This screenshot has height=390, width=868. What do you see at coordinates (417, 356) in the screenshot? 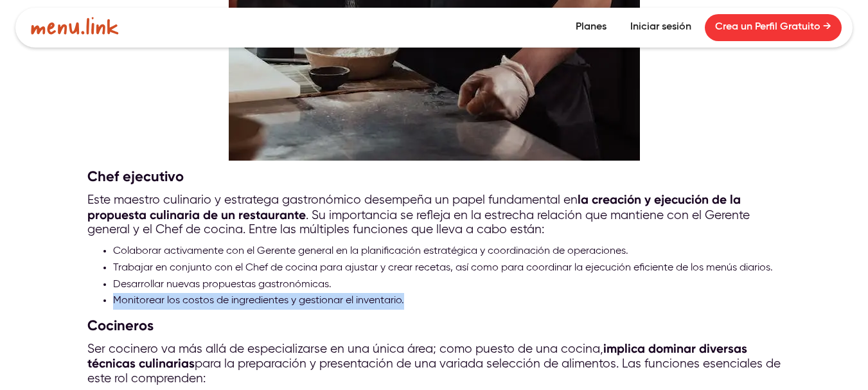
I see `strong: implica dominar diversas técnicas culinarias` at bounding box center [417, 356].